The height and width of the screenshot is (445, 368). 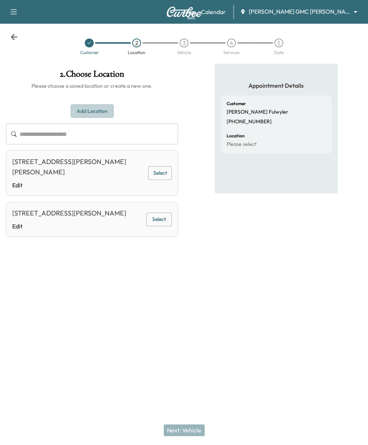 What do you see at coordinates (213, 12) in the screenshot?
I see `a: Calendar` at bounding box center [213, 12].